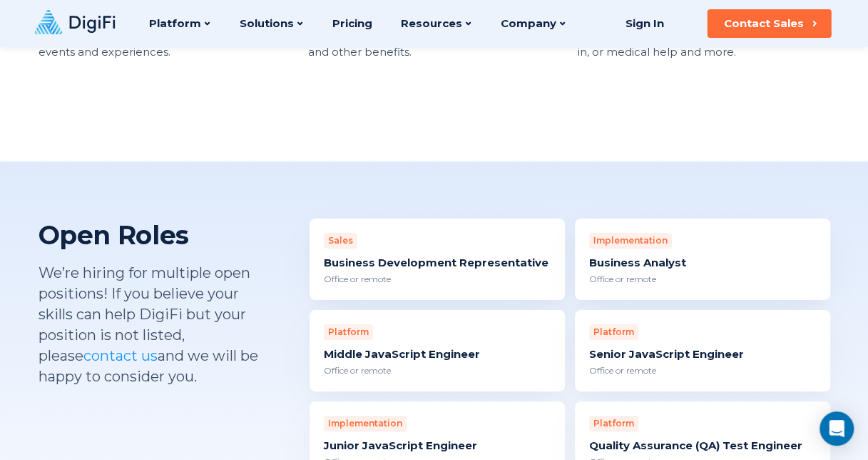 The height and width of the screenshot is (460, 868). What do you see at coordinates (437, 262) in the screenshot?
I see `div: Business Development Representative` at bounding box center [437, 262].